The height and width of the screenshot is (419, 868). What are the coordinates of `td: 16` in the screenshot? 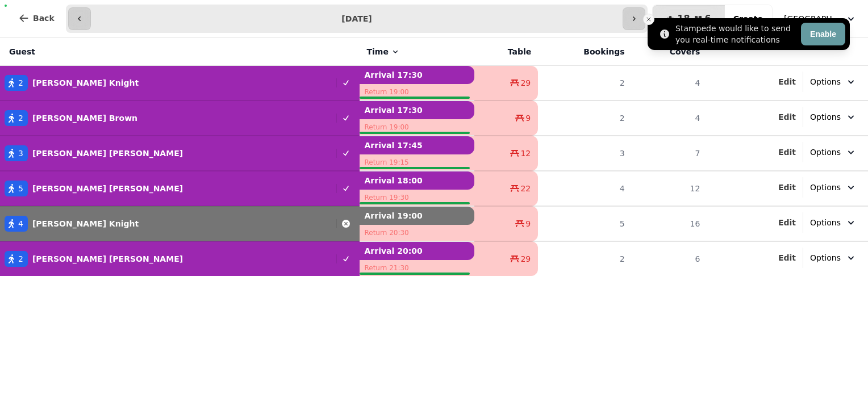 It's located at (669, 224).